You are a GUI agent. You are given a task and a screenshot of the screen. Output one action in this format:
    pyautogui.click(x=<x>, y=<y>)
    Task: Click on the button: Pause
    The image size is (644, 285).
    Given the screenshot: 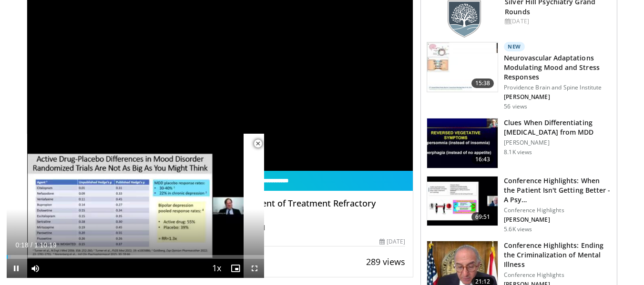 What is the action you would take?
    pyautogui.click(x=16, y=269)
    